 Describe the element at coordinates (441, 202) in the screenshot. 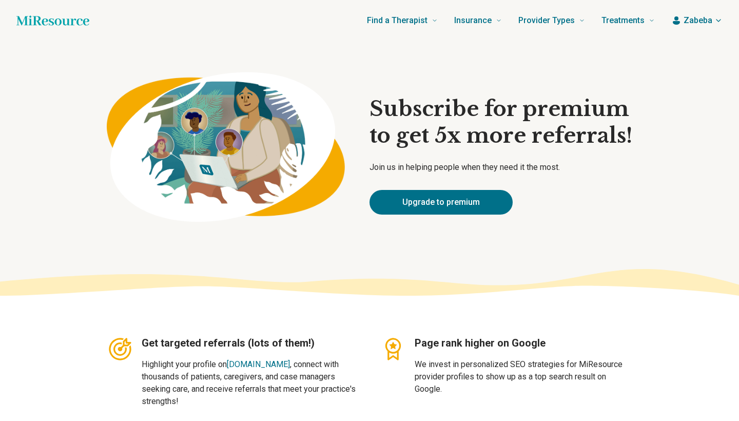

I see `a: Upgrade to premium` at that location.